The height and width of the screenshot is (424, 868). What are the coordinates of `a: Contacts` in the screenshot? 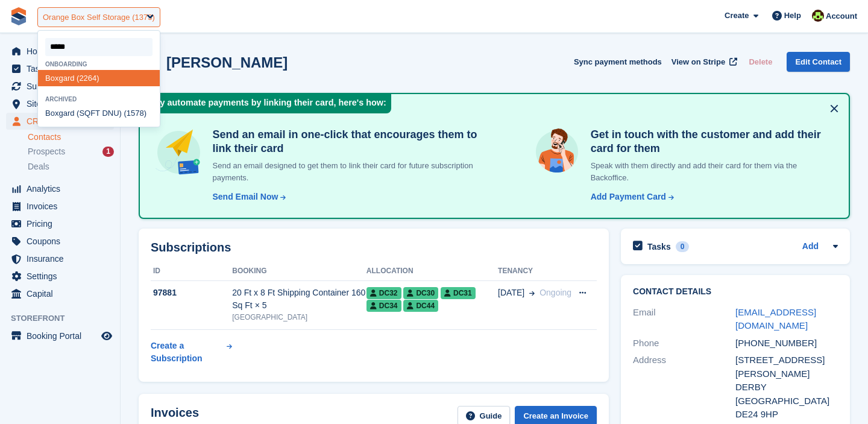 It's located at (70, 137).